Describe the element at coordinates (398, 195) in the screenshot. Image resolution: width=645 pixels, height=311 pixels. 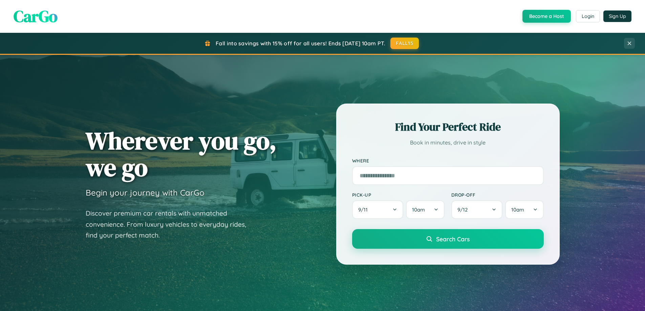
I see `label: Pick-up` at that location.